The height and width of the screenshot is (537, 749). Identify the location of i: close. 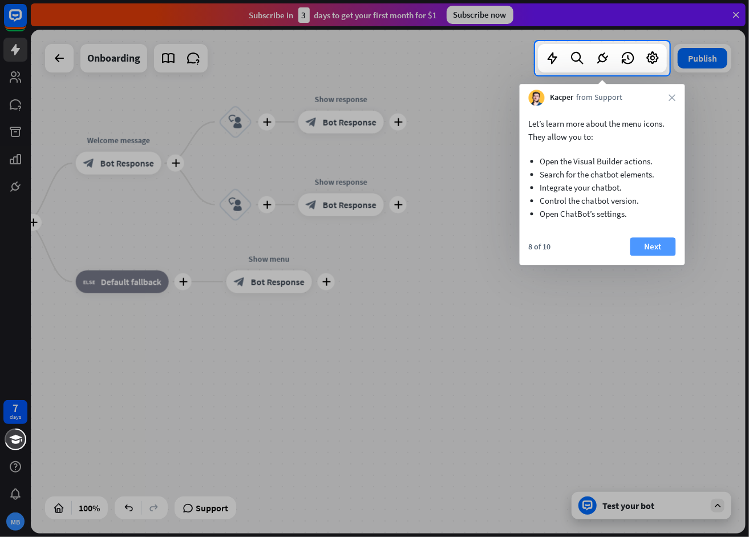
(673, 98).